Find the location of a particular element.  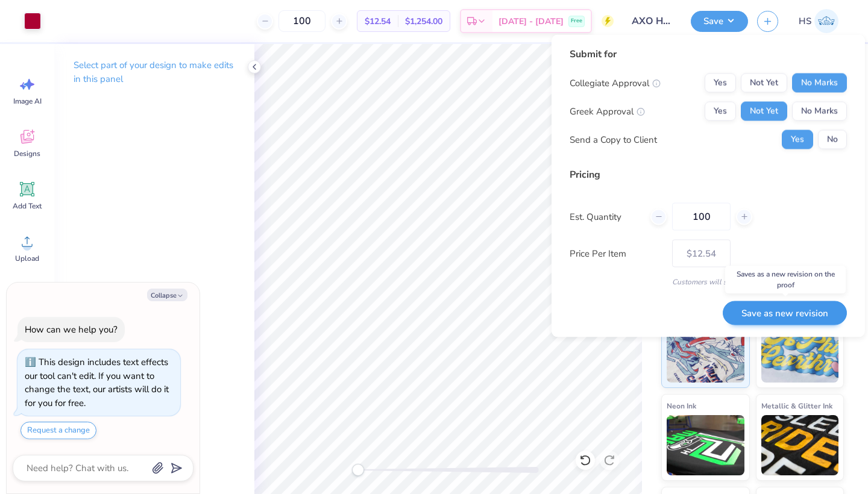

span: Designs is located at coordinates (27, 154).